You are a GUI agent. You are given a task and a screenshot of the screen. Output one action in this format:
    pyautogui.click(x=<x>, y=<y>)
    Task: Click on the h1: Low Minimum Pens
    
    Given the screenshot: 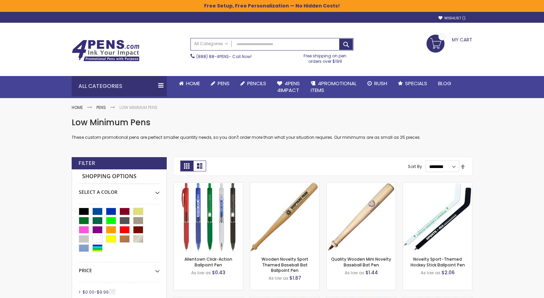 What is the action you would take?
    pyautogui.click(x=272, y=123)
    